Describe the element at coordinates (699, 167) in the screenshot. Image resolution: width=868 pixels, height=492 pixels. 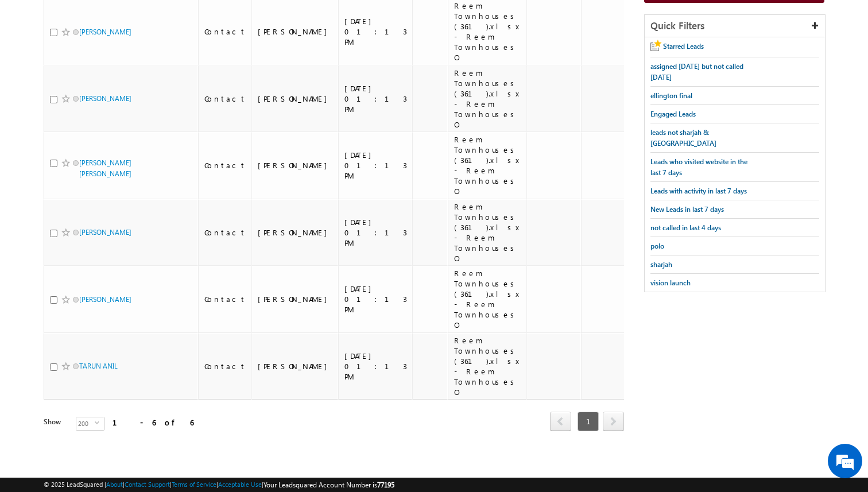
I see `span: Leads who visited website in the last 7 days` at that location.